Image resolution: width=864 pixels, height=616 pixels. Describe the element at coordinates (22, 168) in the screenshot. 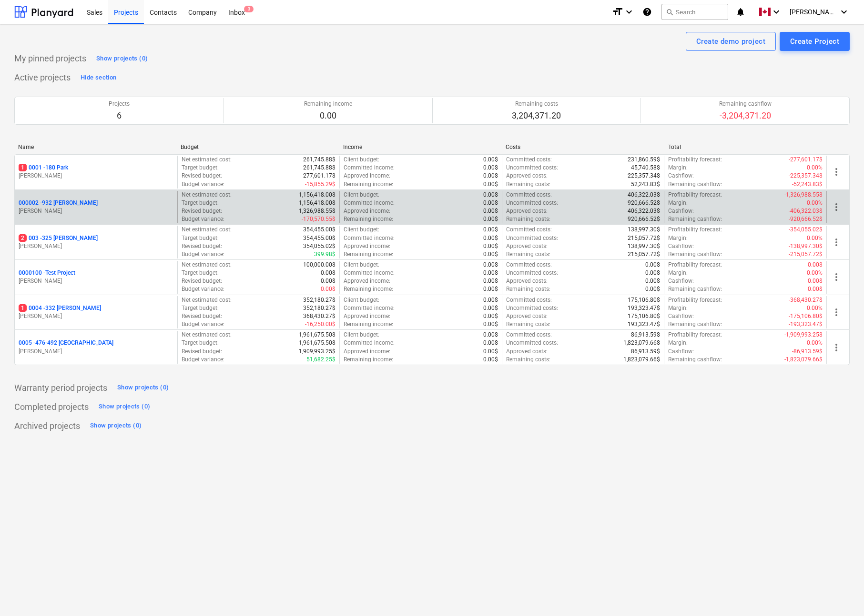

I see `span: 1` at that location.